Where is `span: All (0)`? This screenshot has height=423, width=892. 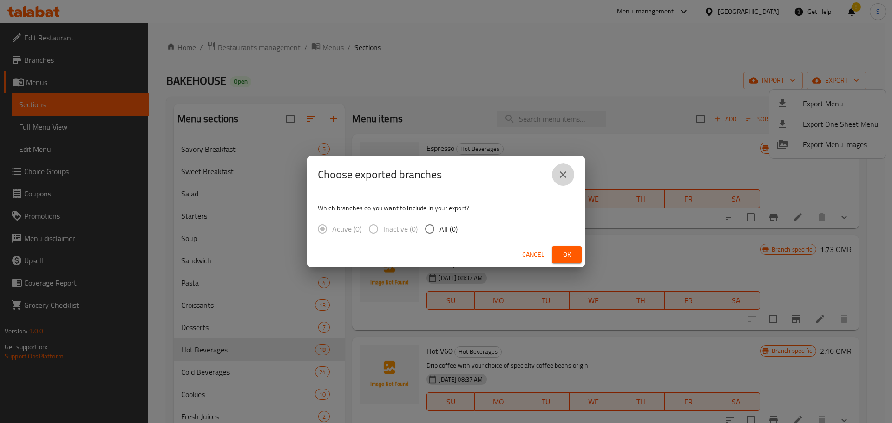 span: All (0) is located at coordinates (448, 229).